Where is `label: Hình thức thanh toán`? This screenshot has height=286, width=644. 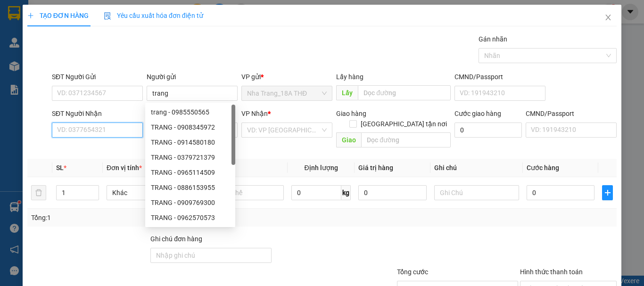 label: Hình thức thanh toán is located at coordinates (552, 272).